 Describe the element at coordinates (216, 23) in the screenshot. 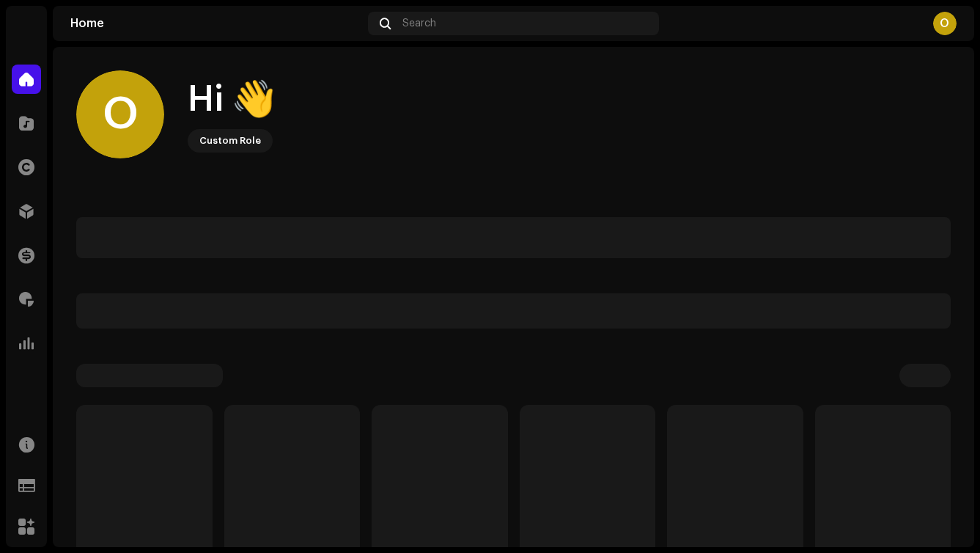

I see `div: Home` at that location.